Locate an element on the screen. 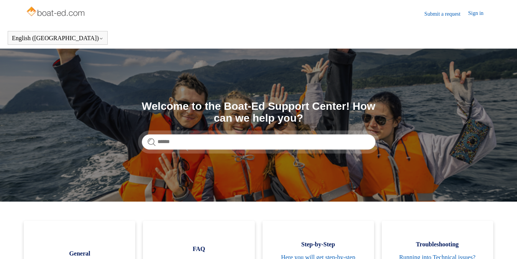  a: Submit a request is located at coordinates (446, 14).